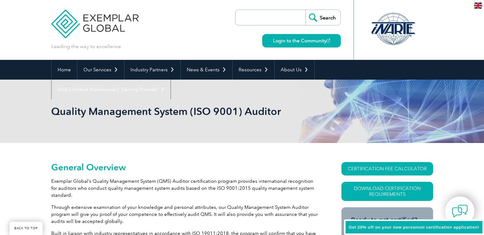  Describe the element at coordinates (111, 89) in the screenshot. I see `a: Find Certified Professional / Training Provider` at that location.